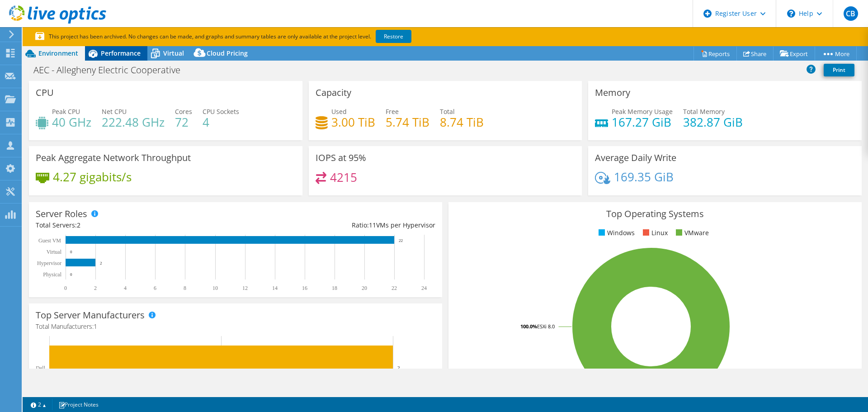 Image resolution: width=868 pixels, height=412 pixels. Describe the element at coordinates (114, 112) in the screenshot. I see `span: Net CPU` at that location.